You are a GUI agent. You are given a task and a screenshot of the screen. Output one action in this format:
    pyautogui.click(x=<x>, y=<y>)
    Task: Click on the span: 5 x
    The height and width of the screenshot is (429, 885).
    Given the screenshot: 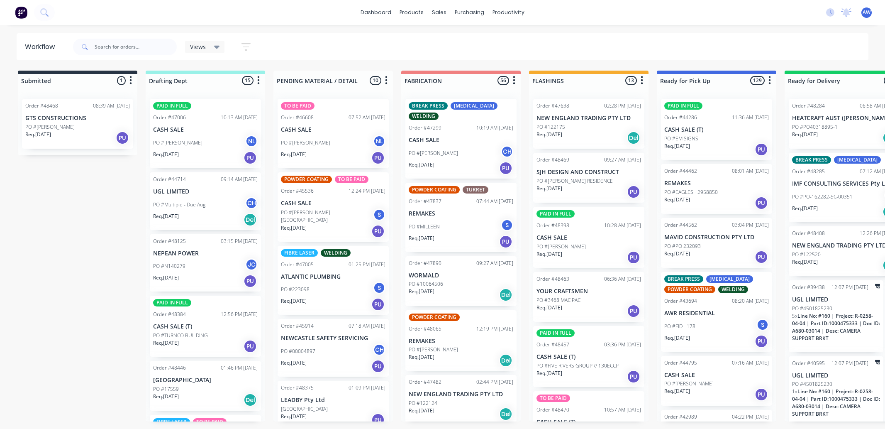 What is the action you would take?
    pyautogui.click(x=795, y=315)
    